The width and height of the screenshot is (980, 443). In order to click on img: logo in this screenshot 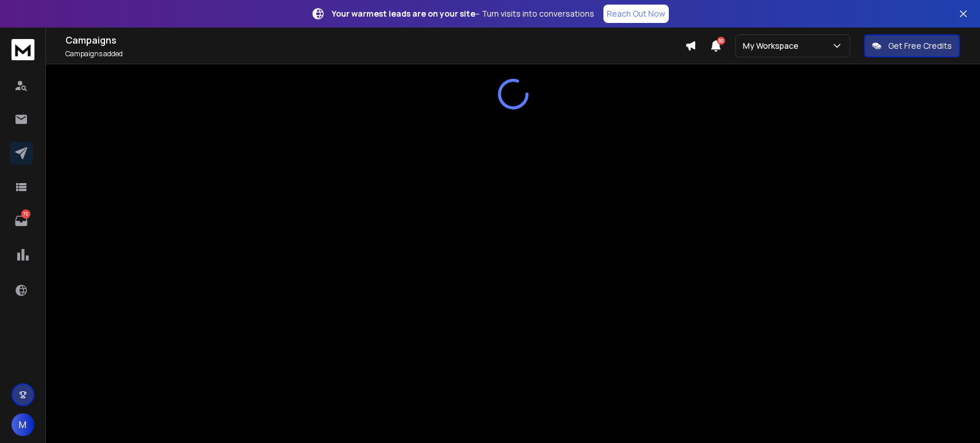, I will do `click(23, 49)`.